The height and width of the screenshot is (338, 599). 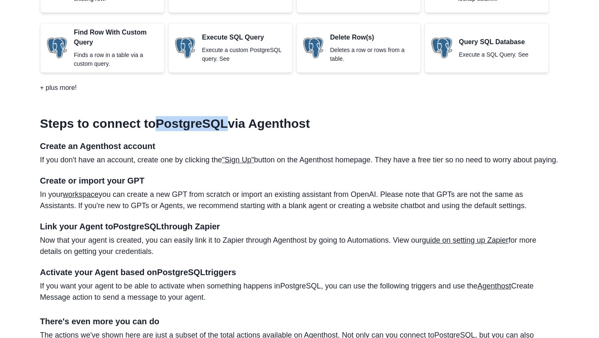 I want to click on p: Now that your agent is created, you can easily link it to Zapier through Agenthost by going to Au..., so click(x=300, y=246).